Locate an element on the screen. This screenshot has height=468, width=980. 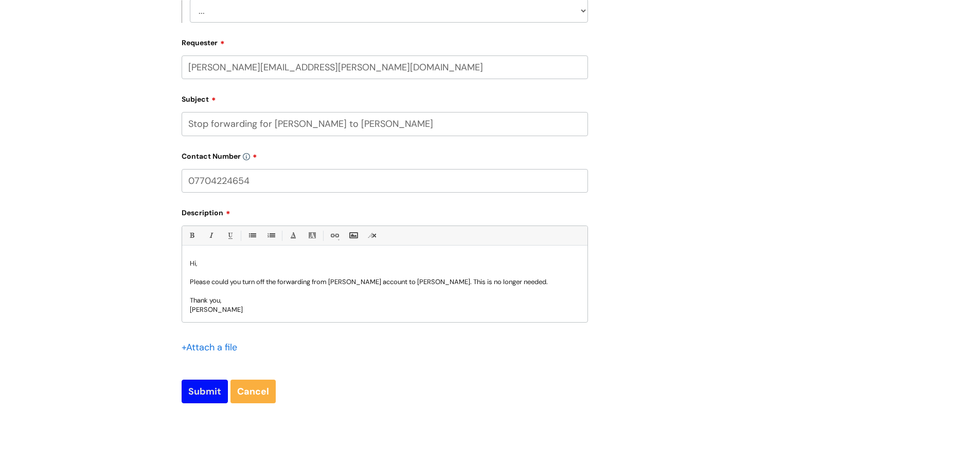
label: Contact Number is located at coordinates (385, 155).